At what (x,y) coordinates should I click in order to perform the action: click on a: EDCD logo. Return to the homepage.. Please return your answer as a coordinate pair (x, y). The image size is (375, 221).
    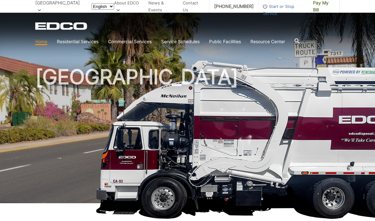
    Looking at the image, I should click on (62, 26).